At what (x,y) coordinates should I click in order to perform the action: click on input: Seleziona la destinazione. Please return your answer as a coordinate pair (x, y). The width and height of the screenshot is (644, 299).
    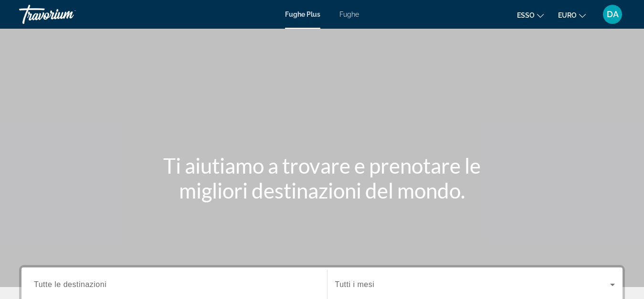
    Looking at the image, I should click on (174, 284).